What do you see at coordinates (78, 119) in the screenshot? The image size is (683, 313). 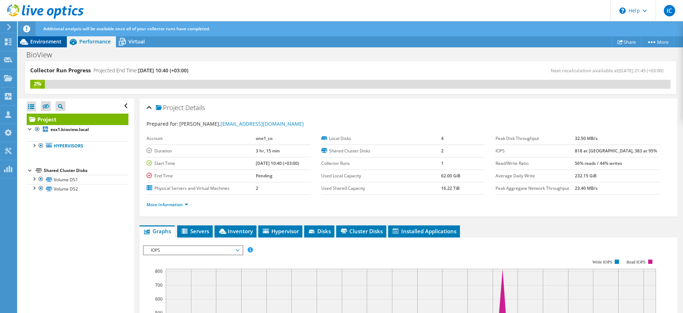 I see `a: Project` at bounding box center [78, 119].